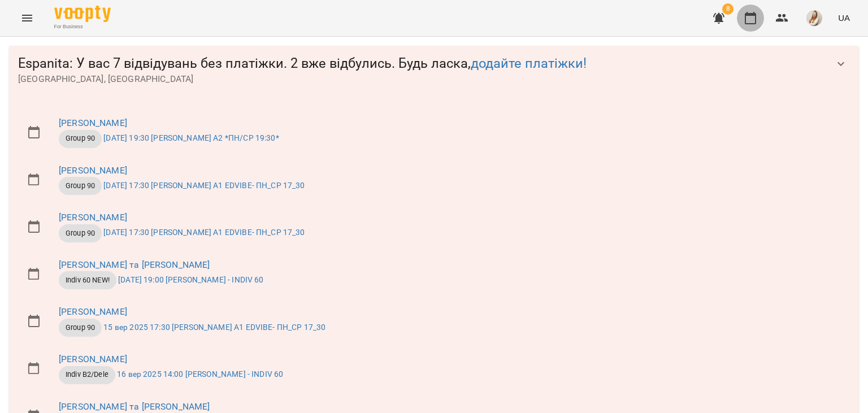 The height and width of the screenshot is (413, 868). What do you see at coordinates (82, 26) in the screenshot?
I see `span: For Business` at bounding box center [82, 26].